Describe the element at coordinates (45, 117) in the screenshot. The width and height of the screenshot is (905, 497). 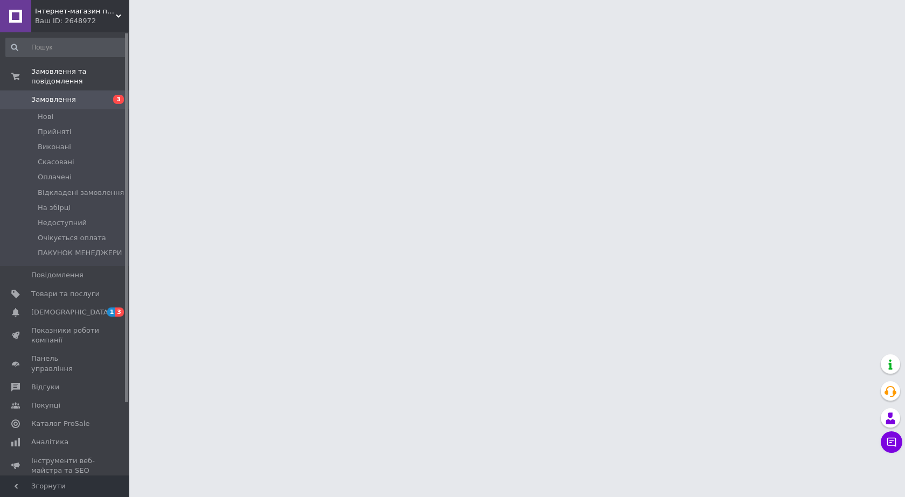
I see `span: Нові` at that location.